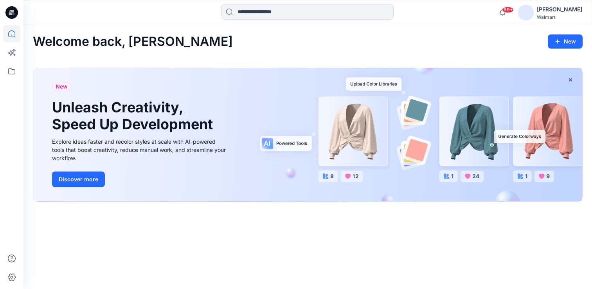 This screenshot has height=289, width=592. What do you see at coordinates (140, 179) in the screenshot?
I see `a: Discover more` at bounding box center [140, 179].